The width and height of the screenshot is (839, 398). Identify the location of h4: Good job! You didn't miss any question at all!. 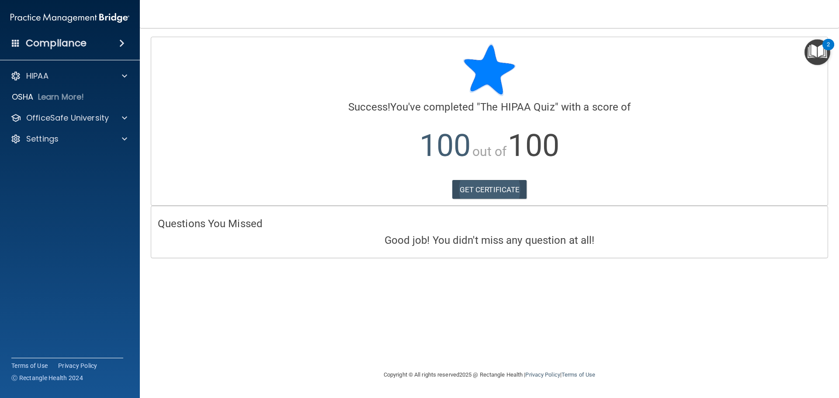
(490, 240).